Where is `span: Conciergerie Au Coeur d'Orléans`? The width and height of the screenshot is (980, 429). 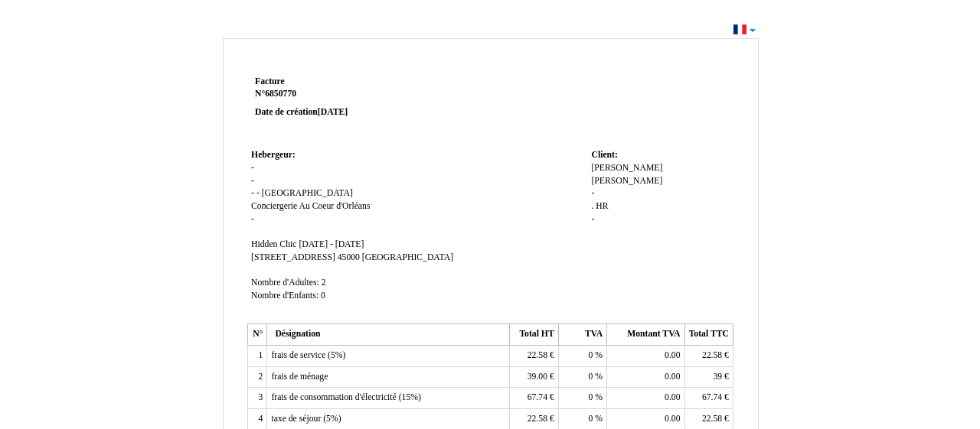 span: Conciergerie Au Coeur d'Orléans is located at coordinates (310, 206).